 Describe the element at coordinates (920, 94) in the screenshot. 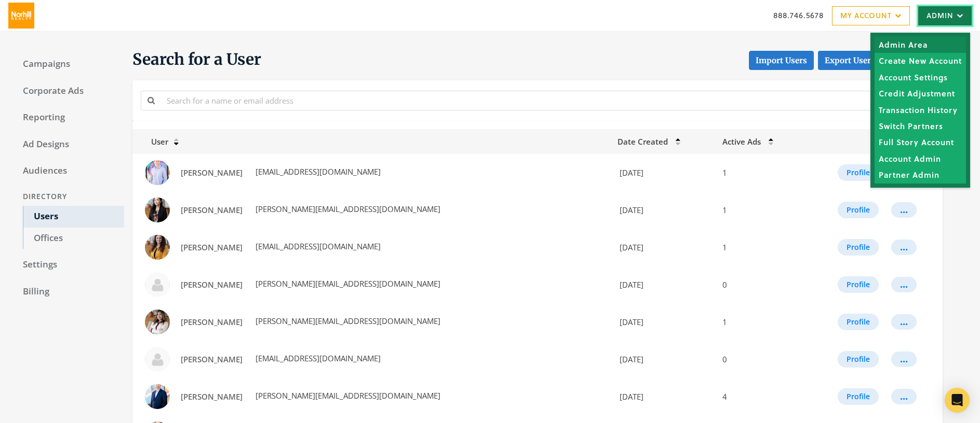

I see `a: Credit Adjustment` at that location.